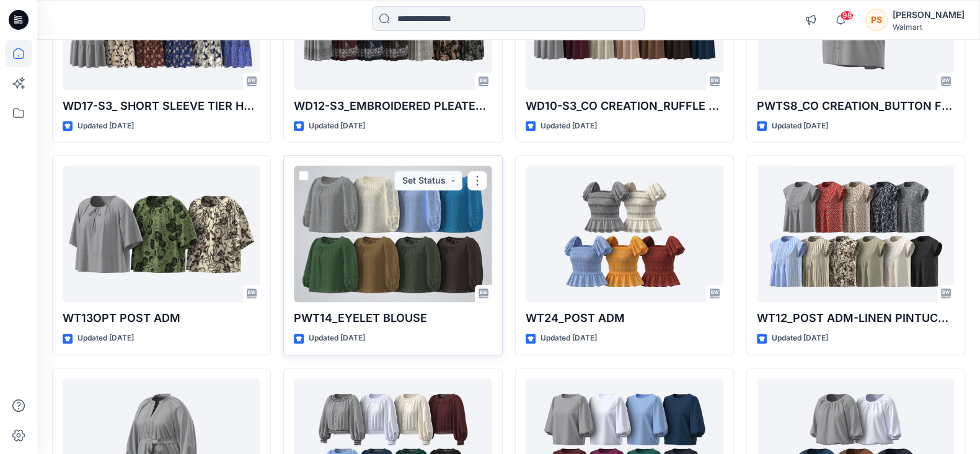  I want to click on p: WD12-S3_EMBROIDERED PLEATED MIDI DRESS, so click(392, 106).